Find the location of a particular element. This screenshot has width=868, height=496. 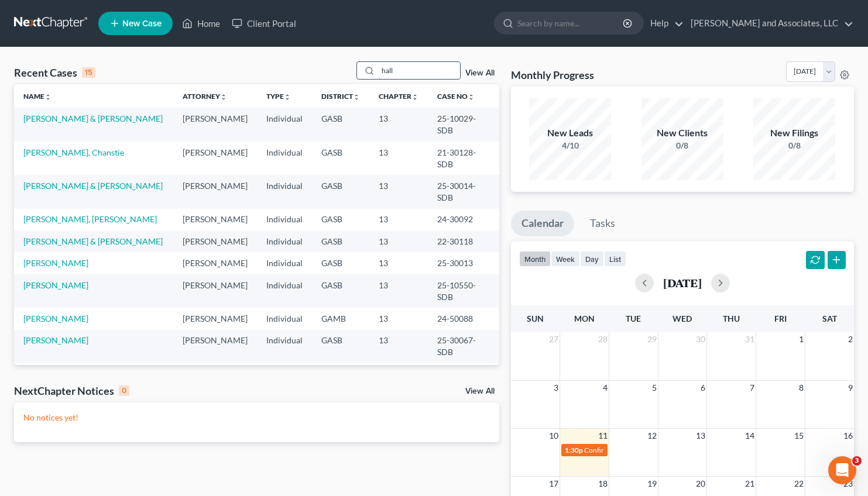

p: No notices yet! is located at coordinates (256, 418).